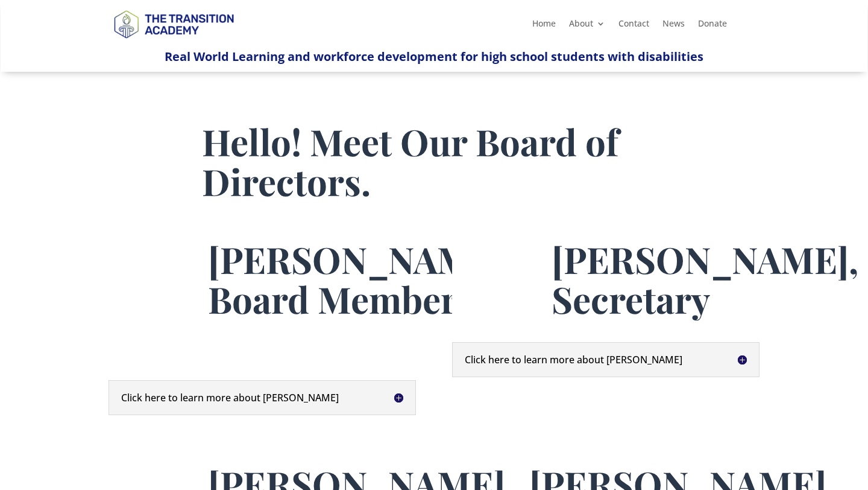 The height and width of the screenshot is (490, 868). Describe the element at coordinates (634, 26) in the screenshot. I see `a: Contact` at that location.